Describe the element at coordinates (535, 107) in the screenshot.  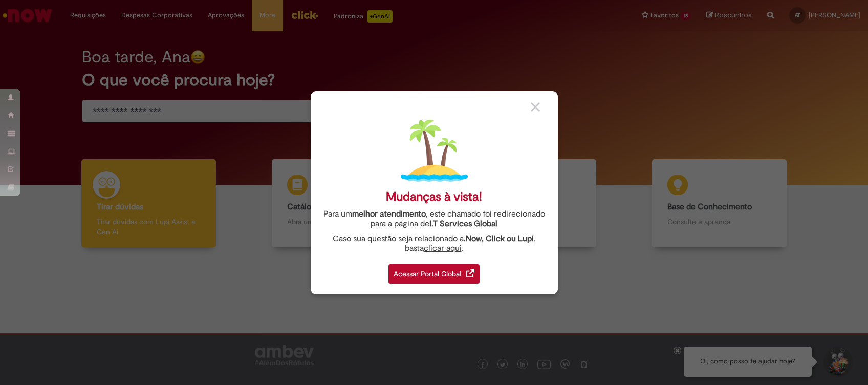
I see `img: close_button_grey.png` at that location.